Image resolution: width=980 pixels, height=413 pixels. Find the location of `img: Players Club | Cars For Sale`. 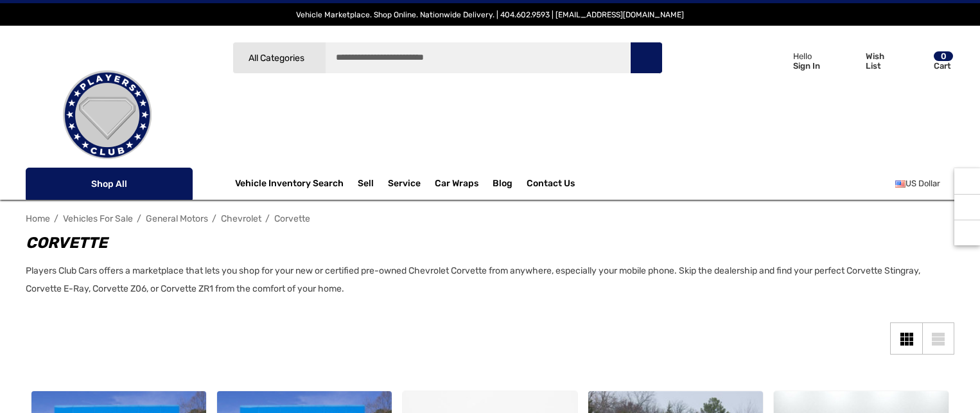

img: Players Club | Cars For Sale is located at coordinates (107, 115).